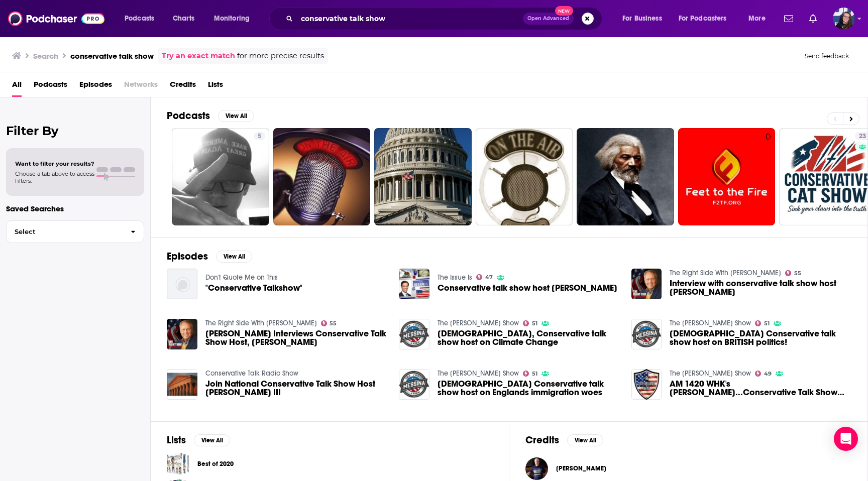 The height and width of the screenshot is (481, 868). Describe the element at coordinates (55, 164) in the screenshot. I see `span: Want to filter your results?` at that location.